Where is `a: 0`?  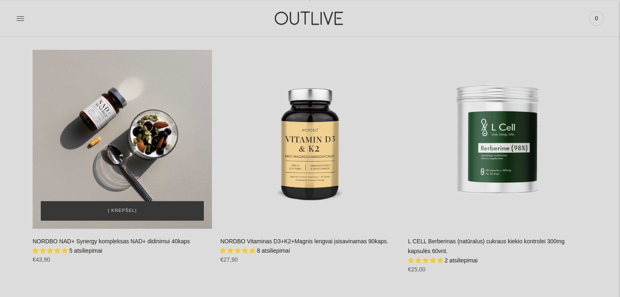 a: 0 is located at coordinates (596, 18).